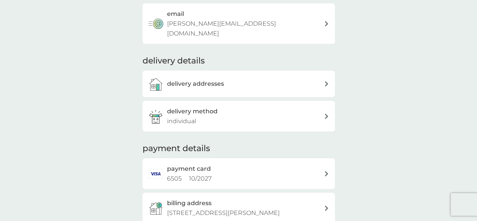 The width and height of the screenshot is (477, 221). What do you see at coordinates (173, 61) in the screenshot?
I see `h2: delivery details` at bounding box center [173, 61].